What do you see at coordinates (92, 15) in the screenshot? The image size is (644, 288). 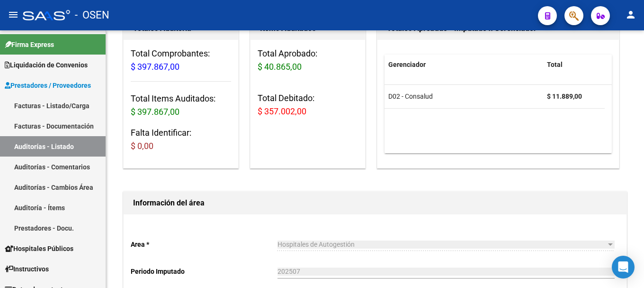 I see `span: - OSEN` at bounding box center [92, 15].